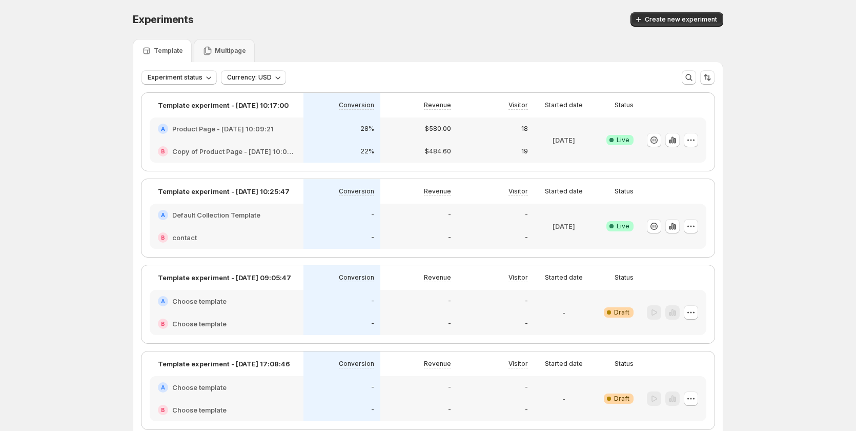  Describe the element at coordinates (367, 151) in the screenshot. I see `p: 22%` at that location.